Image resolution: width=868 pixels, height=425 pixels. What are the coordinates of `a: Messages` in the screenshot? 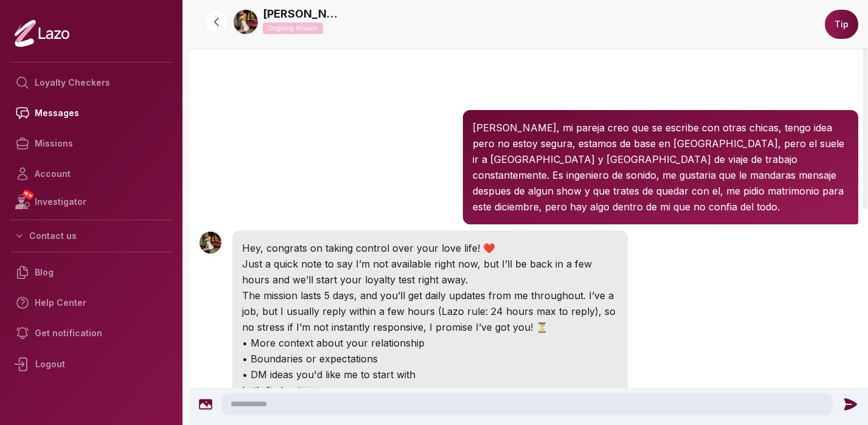 It's located at (91, 113).